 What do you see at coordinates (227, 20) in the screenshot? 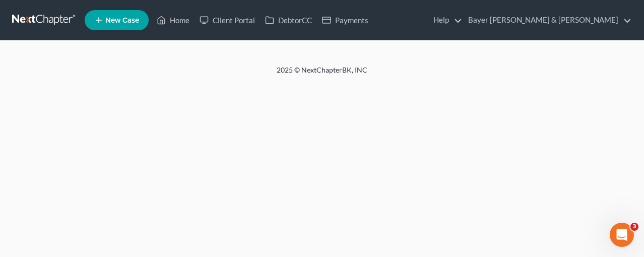
I see `a: Client Portal` at bounding box center [227, 20].